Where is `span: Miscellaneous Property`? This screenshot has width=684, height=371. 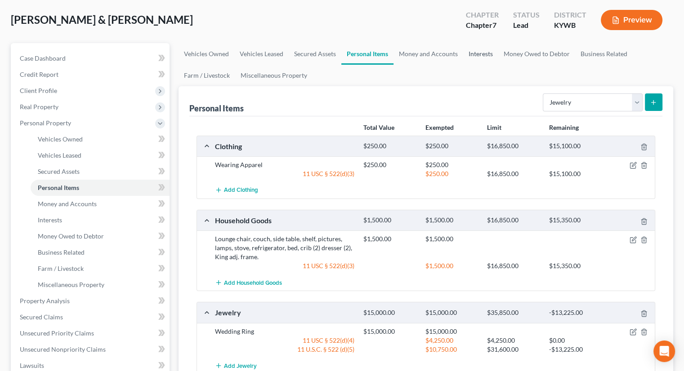
span: Miscellaneous Property is located at coordinates (71, 285).